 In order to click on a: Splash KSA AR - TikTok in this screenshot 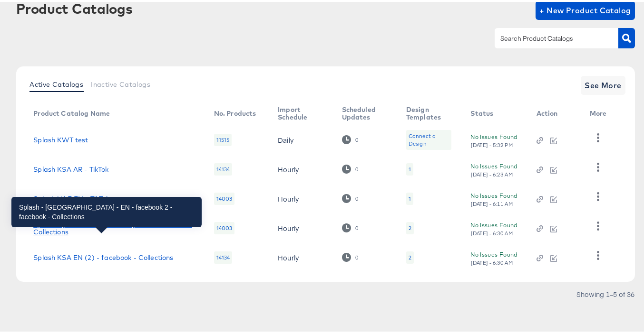, I will do `click(71, 168)`.